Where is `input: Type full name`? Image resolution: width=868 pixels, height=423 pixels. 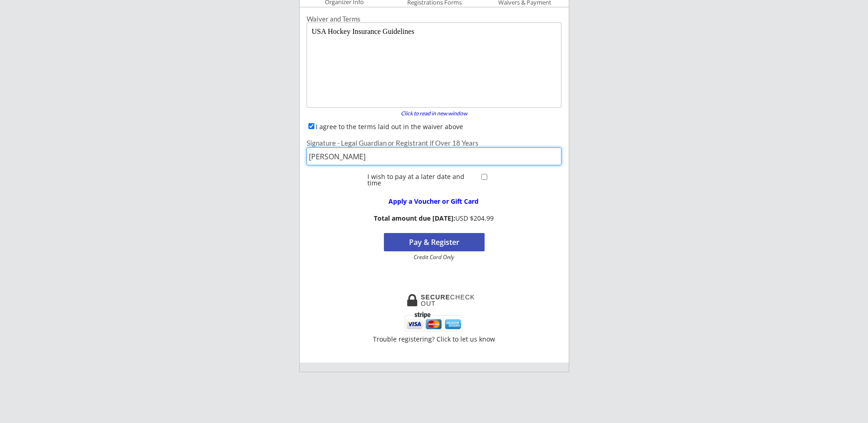
input: Type full name is located at coordinates (434, 156).